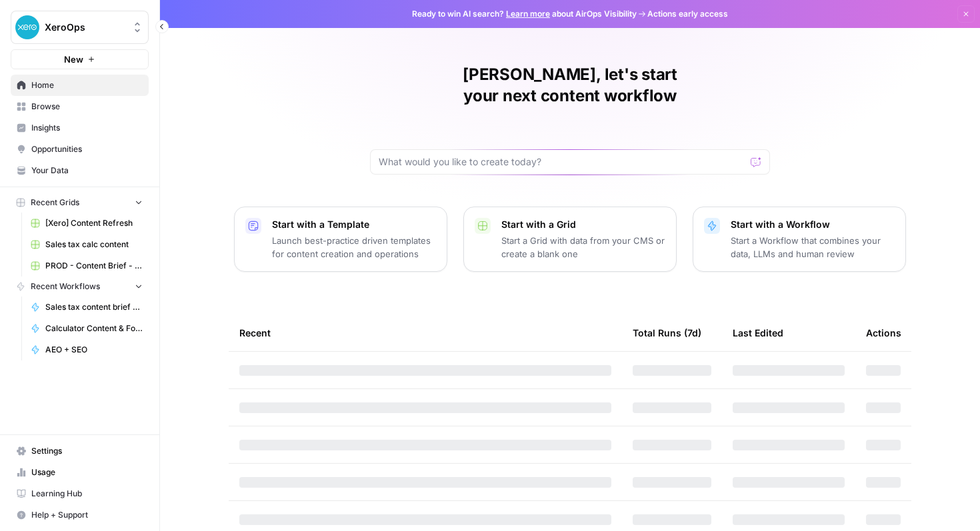 This screenshot has height=531, width=980. I want to click on span: Browse, so click(86, 107).